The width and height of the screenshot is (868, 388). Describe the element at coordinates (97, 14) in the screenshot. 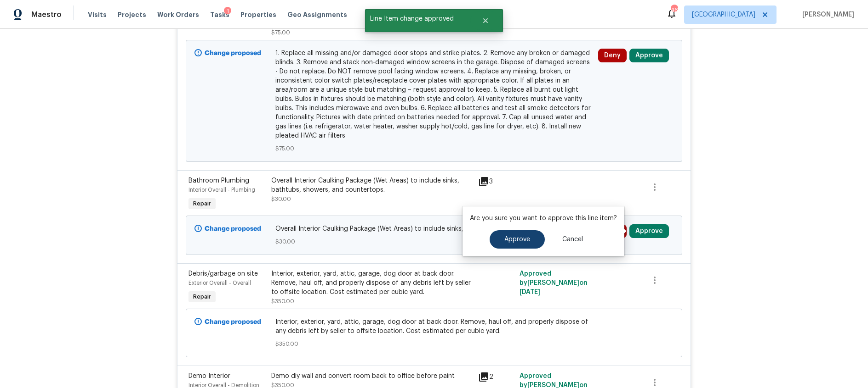

I see `span: Visits` at that location.